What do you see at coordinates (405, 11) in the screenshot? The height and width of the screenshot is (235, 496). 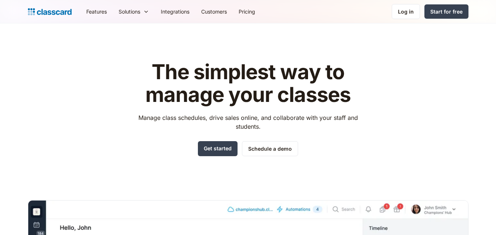 I see `a: Log in` at bounding box center [405, 11].